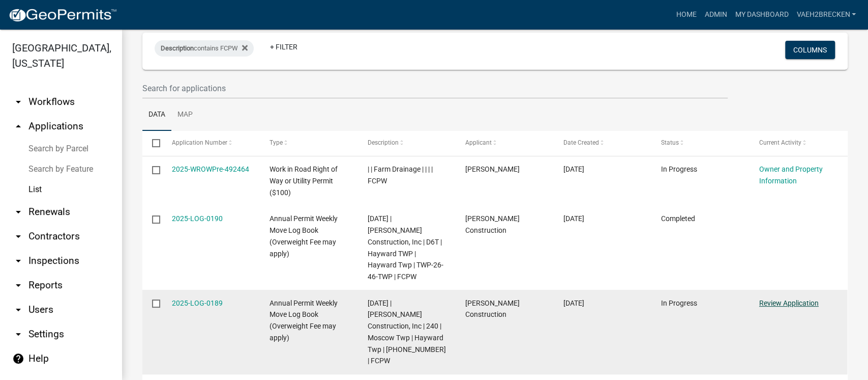 The height and width of the screenshot is (380, 868). I want to click on datatable-header-cell: Current Activity, so click(798, 143).